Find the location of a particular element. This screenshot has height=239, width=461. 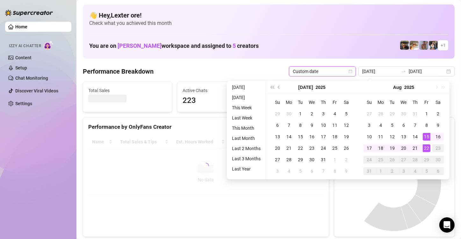

td: 2025-07-21 is located at coordinates (289, 148).